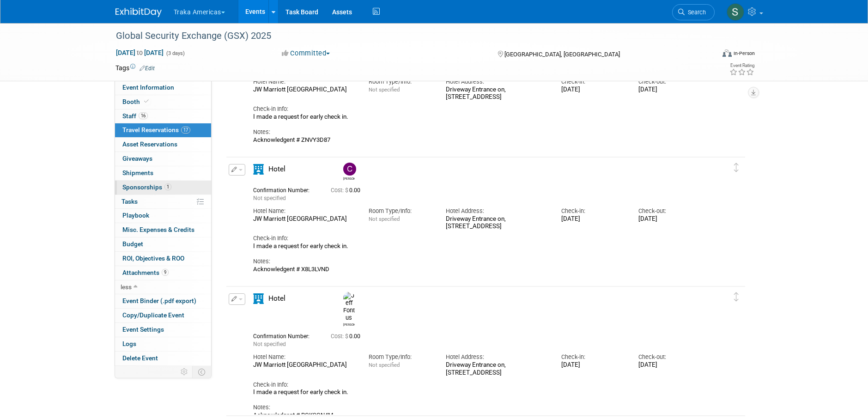 The image size is (868, 419). Describe the element at coordinates (153, 258) in the screenshot. I see `span: ROI, Objectives & ROO` at that location.